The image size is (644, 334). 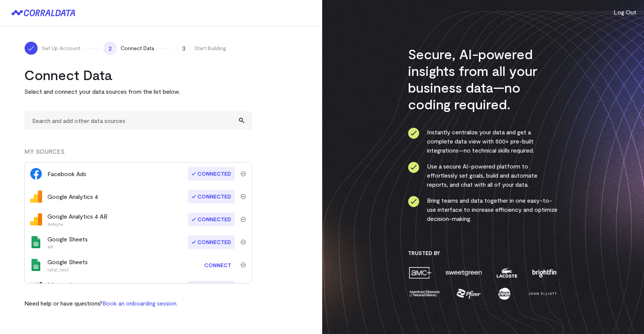 What do you see at coordinates (137, 48) in the screenshot?
I see `span: Connect Data` at bounding box center [137, 48].